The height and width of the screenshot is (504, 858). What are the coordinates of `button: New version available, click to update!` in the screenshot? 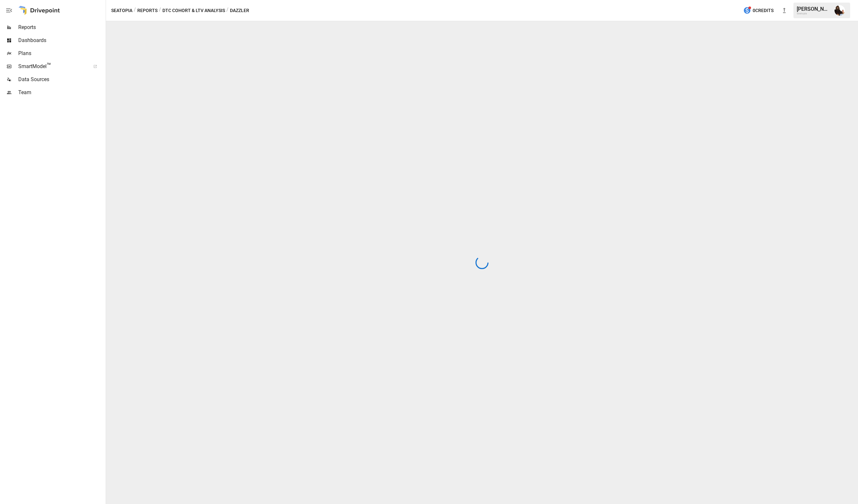 It's located at (784, 10).